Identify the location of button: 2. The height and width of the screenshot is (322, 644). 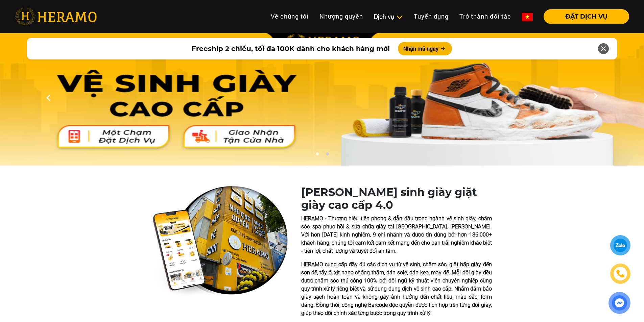
(327, 155).